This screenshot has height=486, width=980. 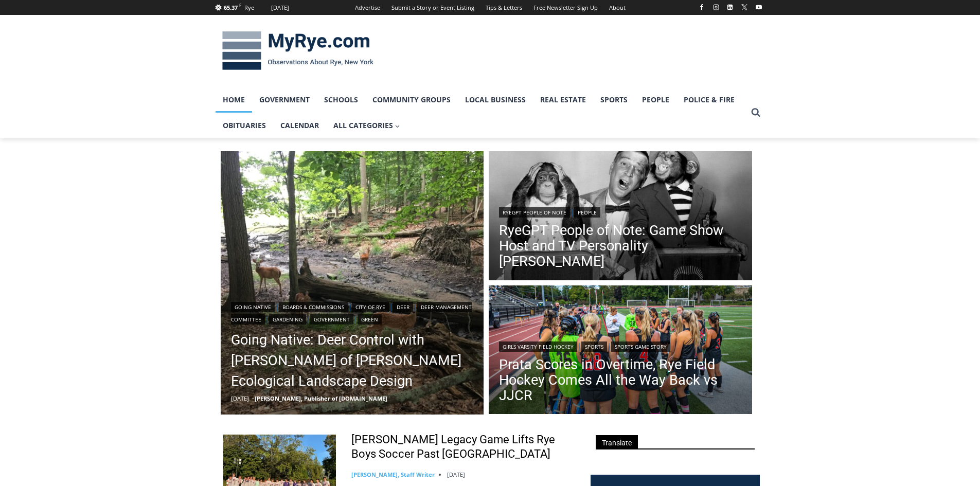 I want to click on span: F, so click(x=240, y=4).